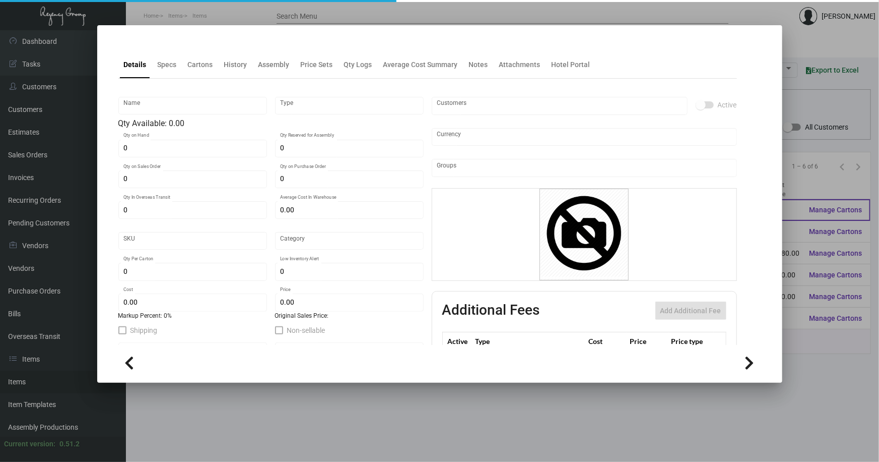 The height and width of the screenshot is (462, 879). What do you see at coordinates (317, 65) in the screenshot?
I see `div: Price Sets` at bounding box center [317, 65].